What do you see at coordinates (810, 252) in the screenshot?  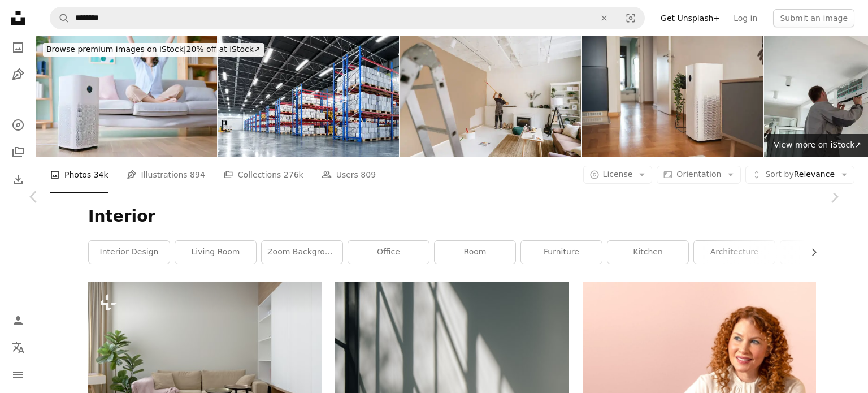 I see `button: scroll list to the right` at bounding box center [810, 252].